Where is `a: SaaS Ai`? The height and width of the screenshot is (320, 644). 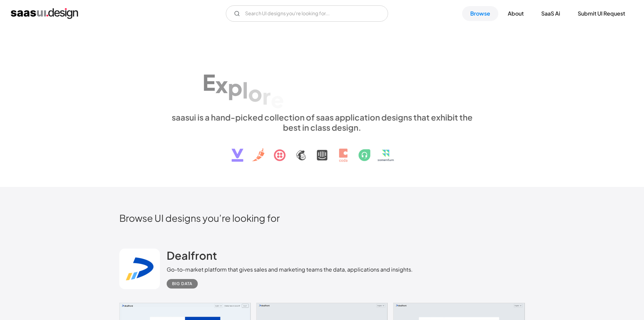 a: SaaS Ai is located at coordinates (551, 13).